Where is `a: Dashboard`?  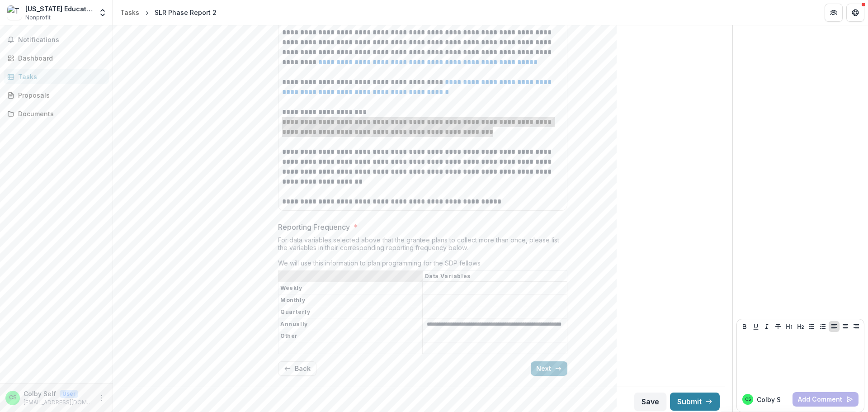
a: Dashboard is located at coordinates (56, 58).